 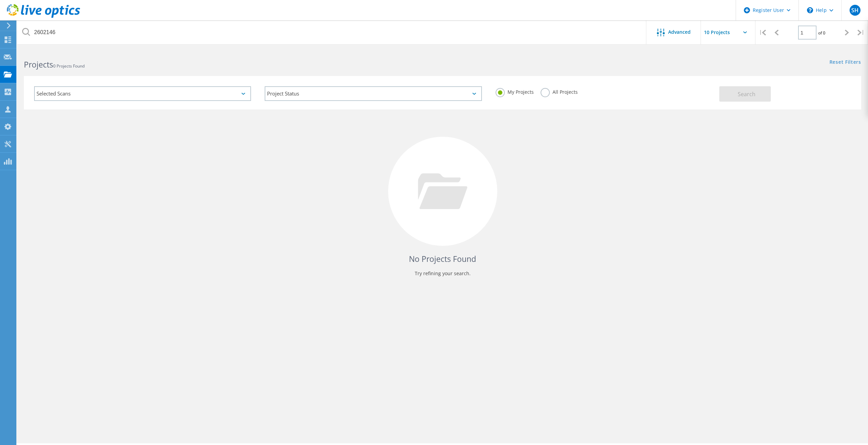 What do you see at coordinates (845, 63) in the screenshot?
I see `a: Reset Filters` at bounding box center [845, 63].